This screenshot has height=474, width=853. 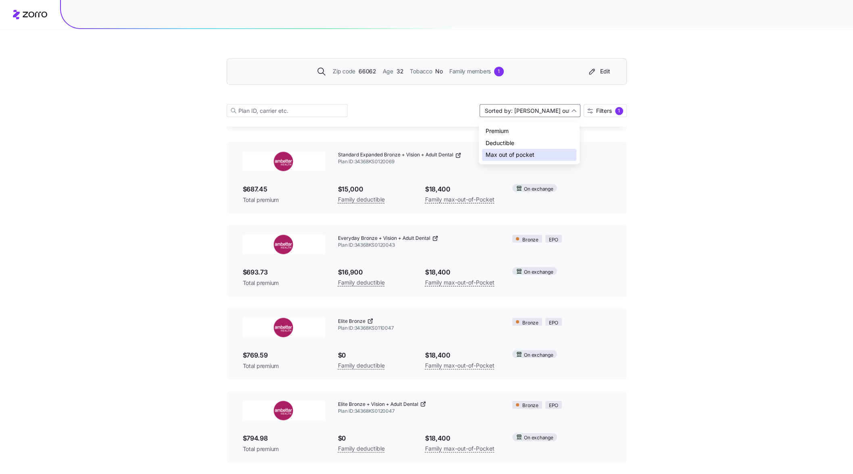 What do you see at coordinates (529, 131) in the screenshot?
I see `div: Premium` at bounding box center [529, 131].